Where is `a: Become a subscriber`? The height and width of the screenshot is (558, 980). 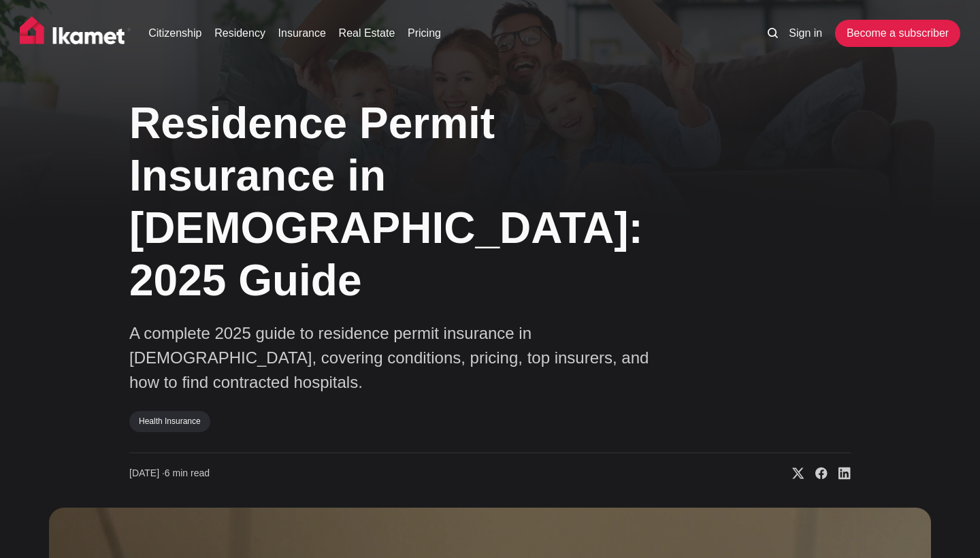
a: Become a subscriber is located at coordinates (897, 33).